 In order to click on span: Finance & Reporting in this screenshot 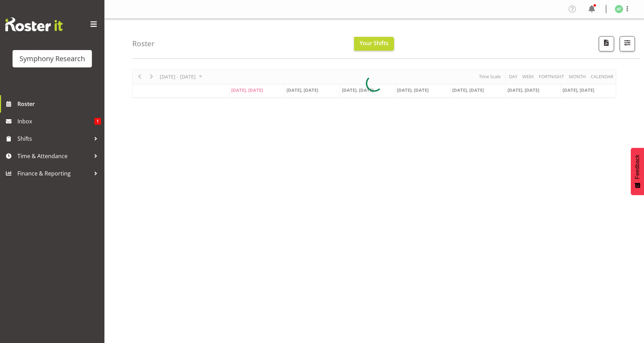, I will do `click(54, 173)`.